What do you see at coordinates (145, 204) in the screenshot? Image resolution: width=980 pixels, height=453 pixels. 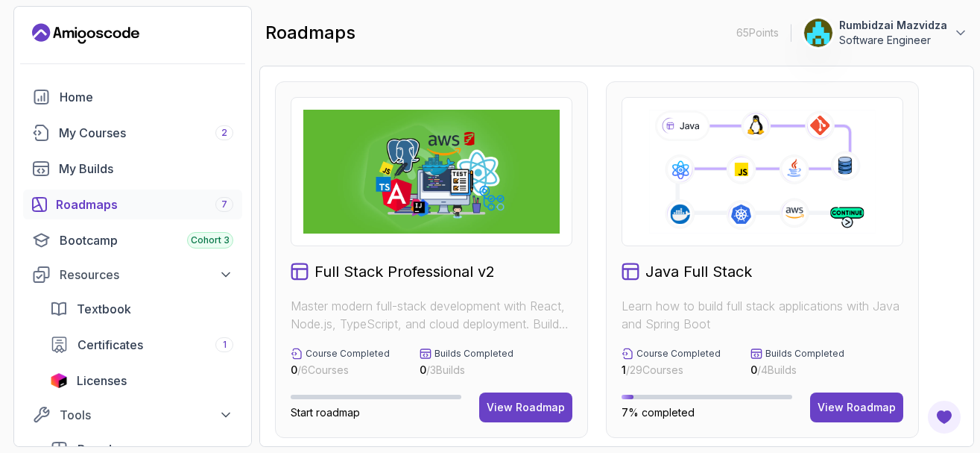 I see `div: Roadmaps` at bounding box center [145, 204].